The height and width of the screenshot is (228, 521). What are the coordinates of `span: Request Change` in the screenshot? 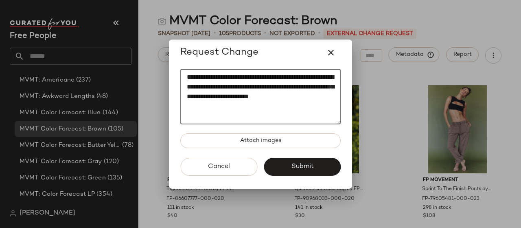 It's located at (219, 53).